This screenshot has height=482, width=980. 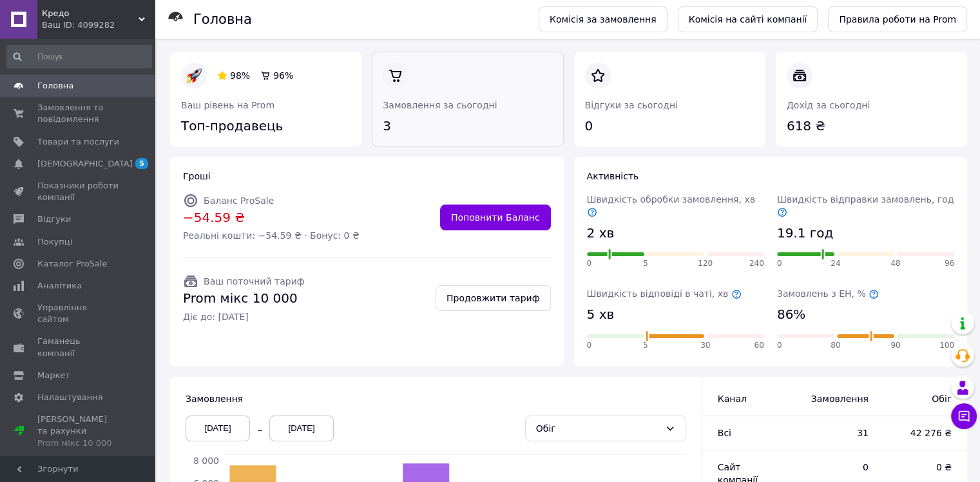 I want to click on span: 42 276 ₴, so click(x=923, y=433).